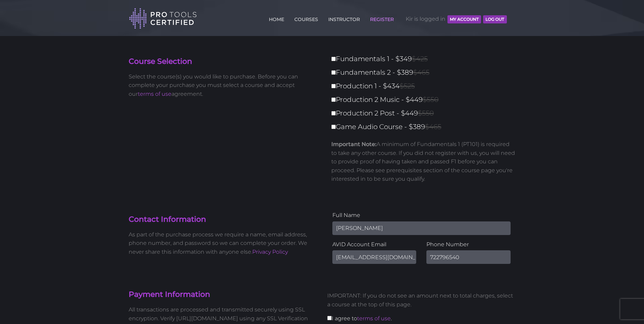 This screenshot has width=644, height=324. What do you see at coordinates (456, 19) in the screenshot?
I see `span: Kir is logged in` at bounding box center [456, 19].